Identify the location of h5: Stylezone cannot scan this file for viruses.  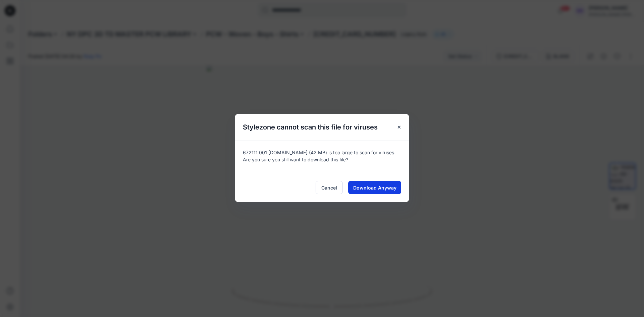
(310, 127).